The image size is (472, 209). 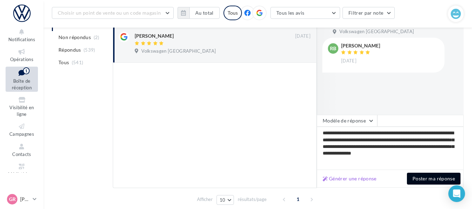 What do you see at coordinates (225, 199) in the screenshot?
I see `button: 10` at bounding box center [225, 199].